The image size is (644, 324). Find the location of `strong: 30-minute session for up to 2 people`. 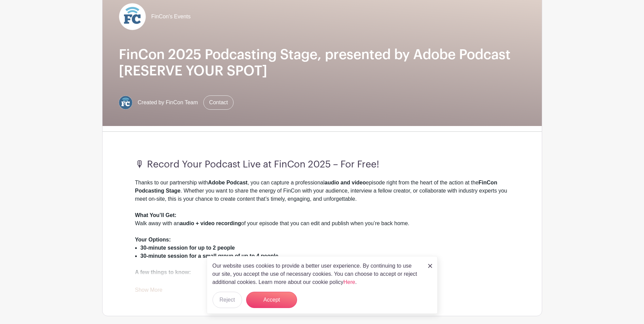

strong: 30-minute session for up to 2 people is located at coordinates (188, 248).